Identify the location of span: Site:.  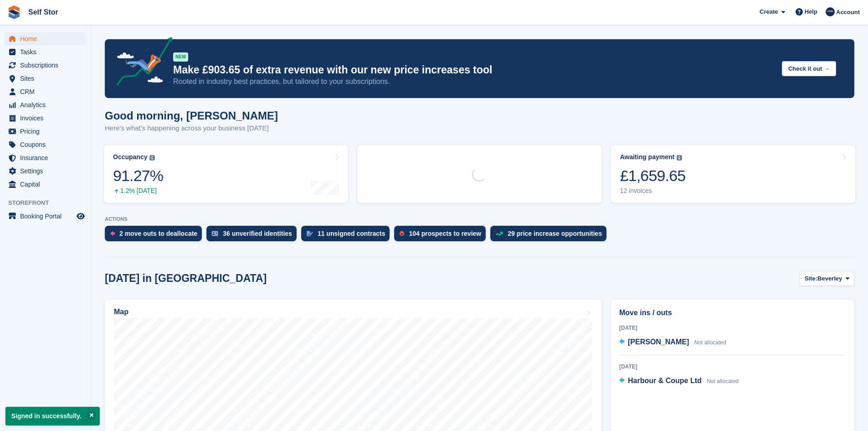
(811, 278).